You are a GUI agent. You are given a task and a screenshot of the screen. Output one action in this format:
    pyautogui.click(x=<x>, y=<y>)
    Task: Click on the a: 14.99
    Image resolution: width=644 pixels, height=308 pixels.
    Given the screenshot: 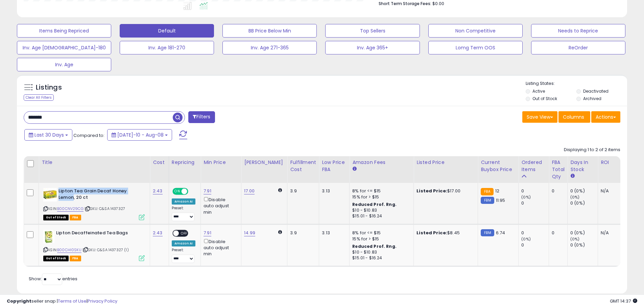 What is the action you would take?
    pyautogui.click(x=249, y=233)
    